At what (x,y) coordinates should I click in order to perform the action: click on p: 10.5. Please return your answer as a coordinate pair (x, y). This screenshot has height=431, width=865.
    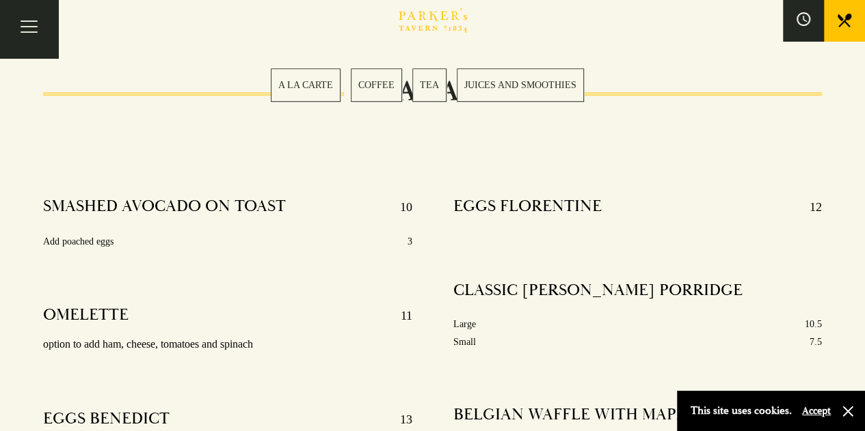
    Looking at the image, I should click on (813, 324).